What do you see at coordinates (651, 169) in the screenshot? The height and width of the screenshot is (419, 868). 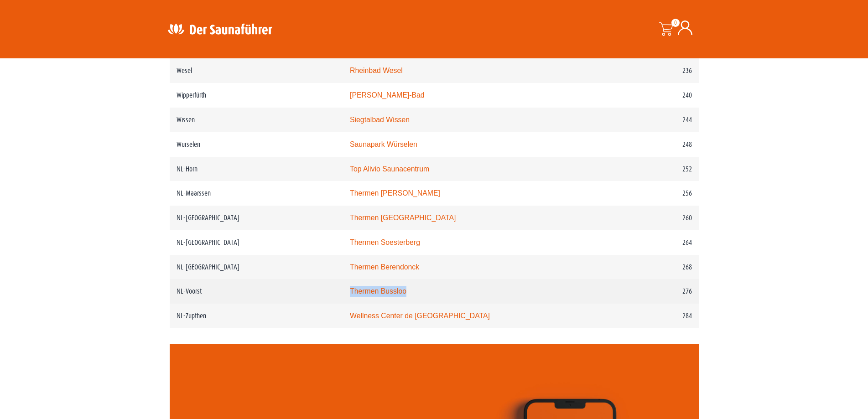 I see `td: 252` at bounding box center [651, 169].